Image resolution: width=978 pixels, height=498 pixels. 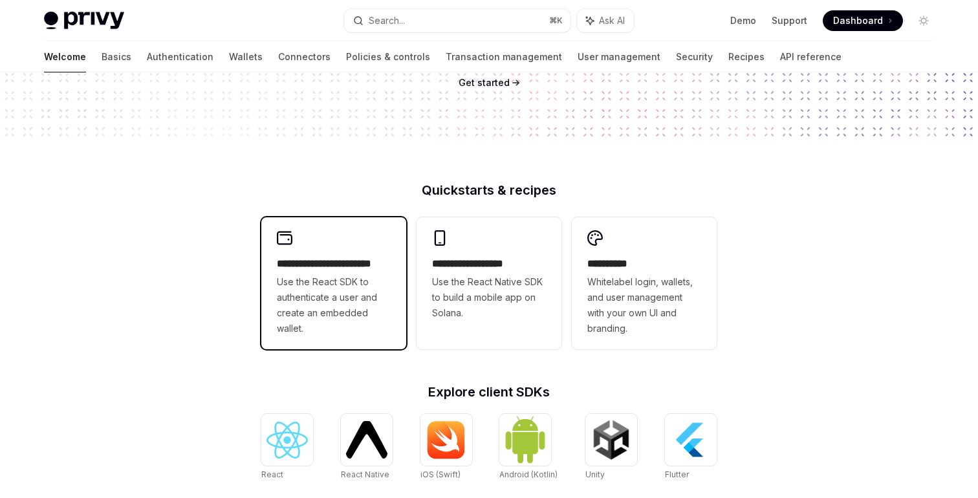 What do you see at coordinates (287, 440) in the screenshot?
I see `img: React` at bounding box center [287, 440].